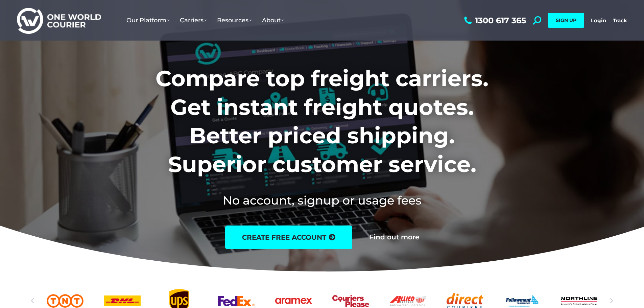 This screenshot has height=308, width=644. What do you see at coordinates (566, 20) in the screenshot?
I see `a: SIGN UP` at bounding box center [566, 20].